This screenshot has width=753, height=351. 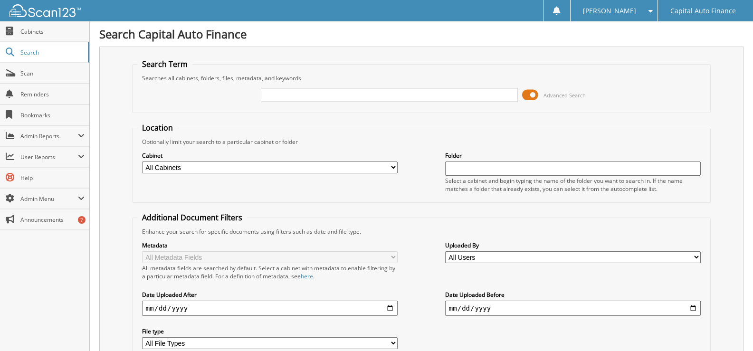 What do you see at coordinates (421, 34) in the screenshot?
I see `h1: Search Capital Auto Finance` at bounding box center [421, 34].